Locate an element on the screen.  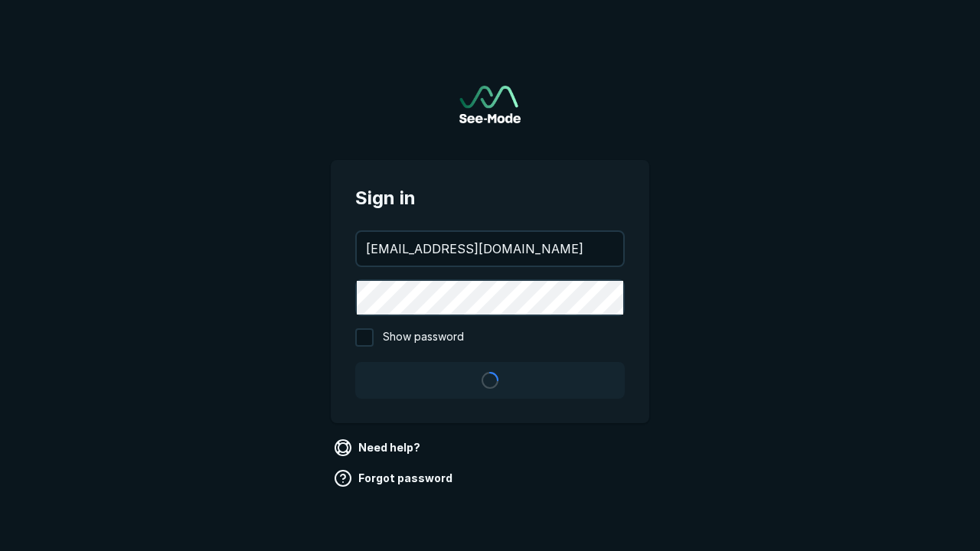
span: Sign in is located at coordinates (490, 198).